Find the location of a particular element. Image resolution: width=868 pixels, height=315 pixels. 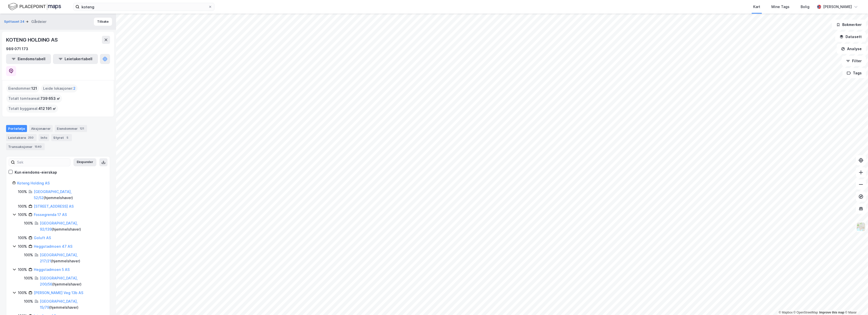

button: Spiltauet 24 is located at coordinates (15, 21).